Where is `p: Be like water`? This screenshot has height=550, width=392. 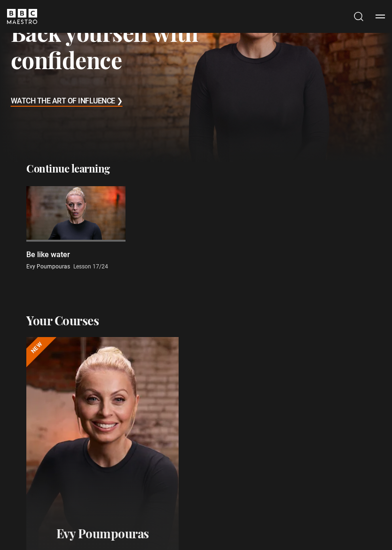 p: Be like water is located at coordinates (48, 254).